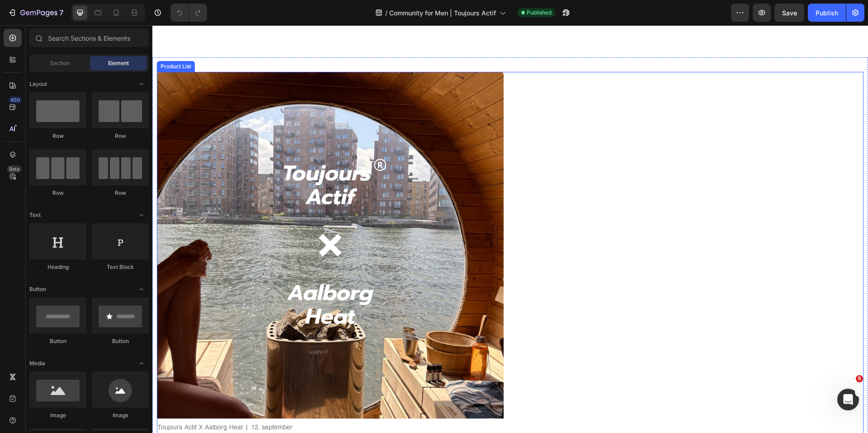 The height and width of the screenshot is (433, 868). Describe the element at coordinates (539, 12) in the screenshot. I see `span: Published` at that location.